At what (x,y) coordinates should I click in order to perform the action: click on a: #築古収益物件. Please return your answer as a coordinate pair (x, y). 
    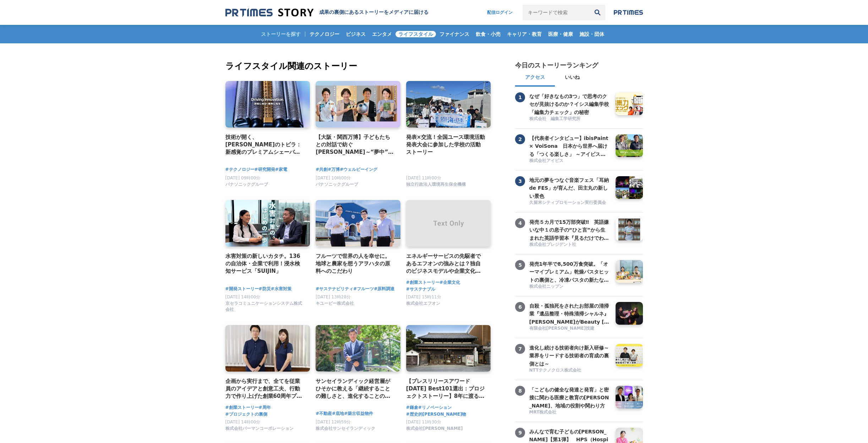
    Looking at the image, I should click on (359, 413).